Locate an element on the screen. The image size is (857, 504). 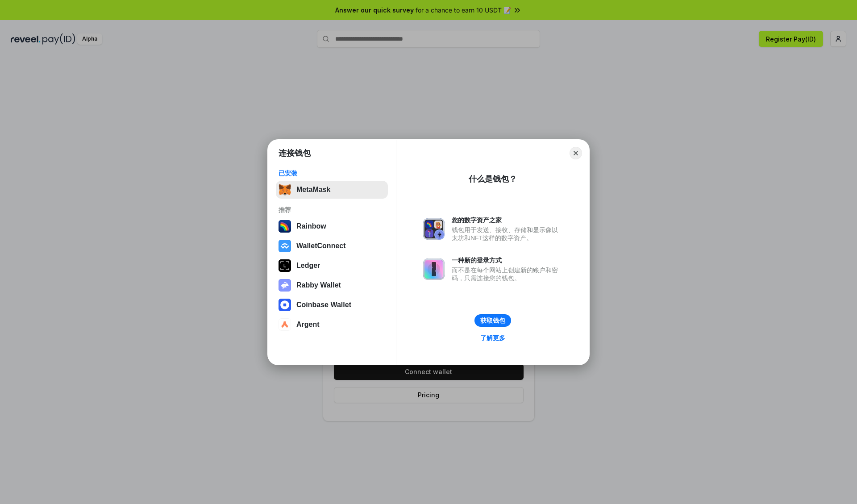
button: Close is located at coordinates (576, 153).